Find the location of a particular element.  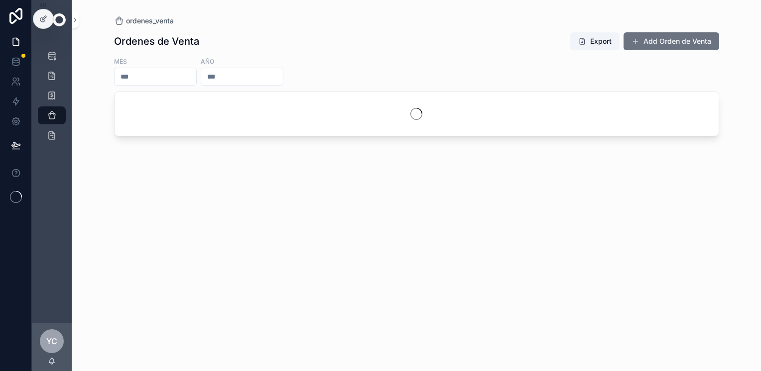

div: scrollable content is located at coordinates (52, 99).